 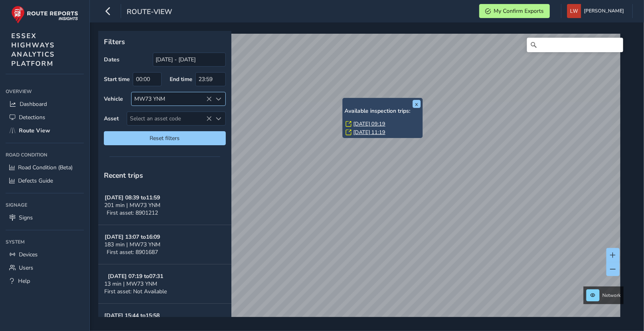 What do you see at coordinates (417, 104) in the screenshot?
I see `button: x` at bounding box center [417, 104].